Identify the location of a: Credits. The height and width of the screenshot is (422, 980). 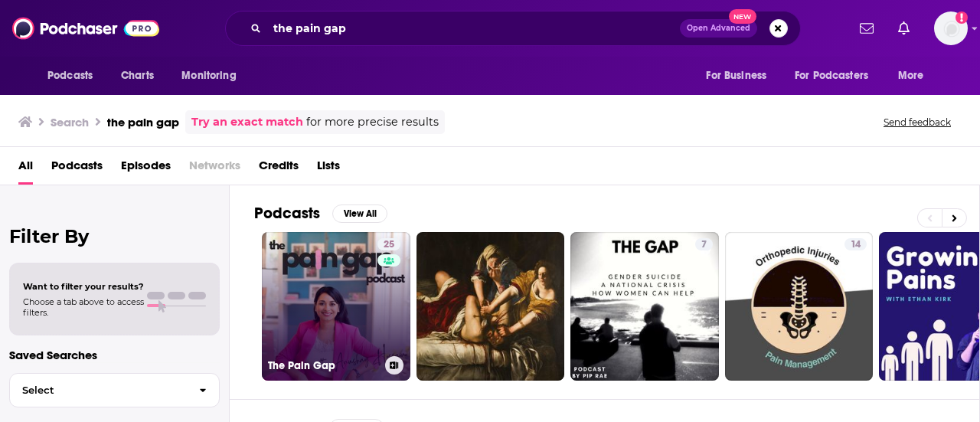
(279, 169).